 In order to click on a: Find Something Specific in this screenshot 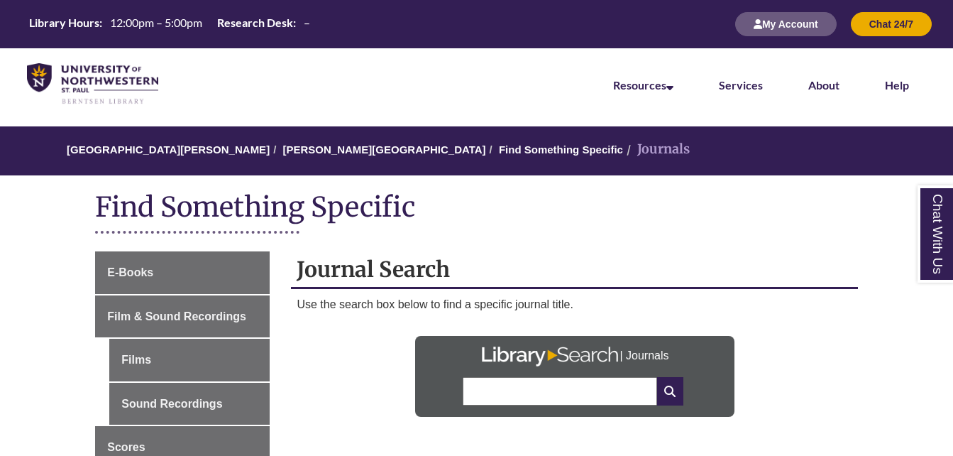, I will do `click(561, 149)`.